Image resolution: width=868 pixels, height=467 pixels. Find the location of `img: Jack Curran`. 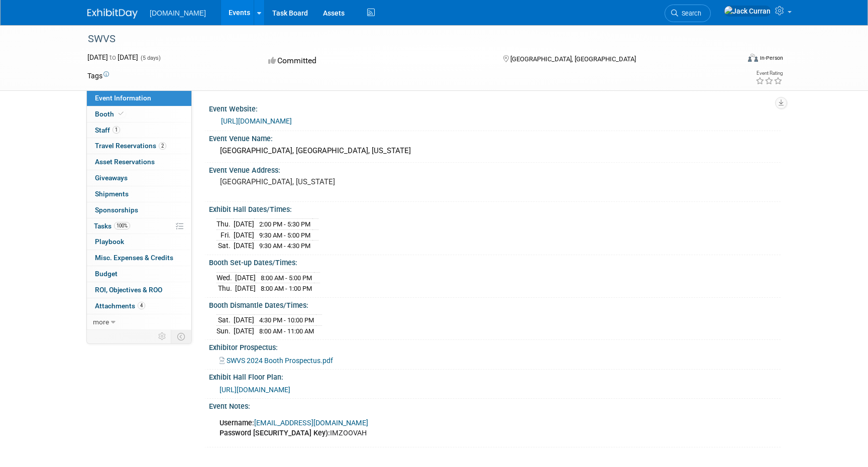

img: Jack Curran is located at coordinates (747, 11).